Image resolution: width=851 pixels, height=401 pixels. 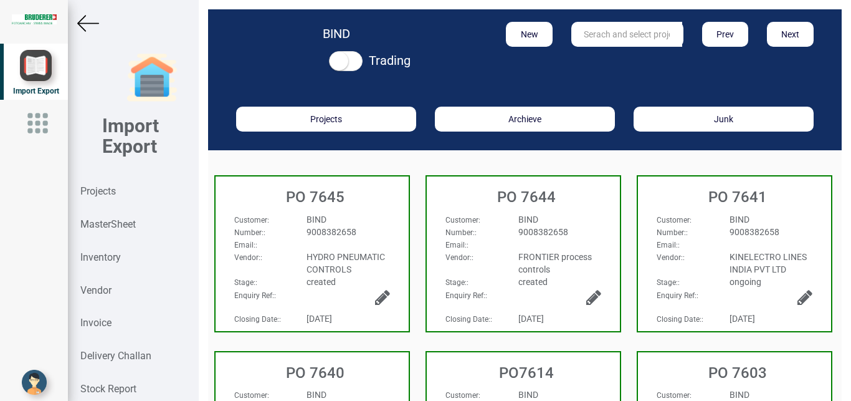 What do you see at coordinates (738, 197) in the screenshot?
I see `h3: PO 7641` at bounding box center [738, 197].